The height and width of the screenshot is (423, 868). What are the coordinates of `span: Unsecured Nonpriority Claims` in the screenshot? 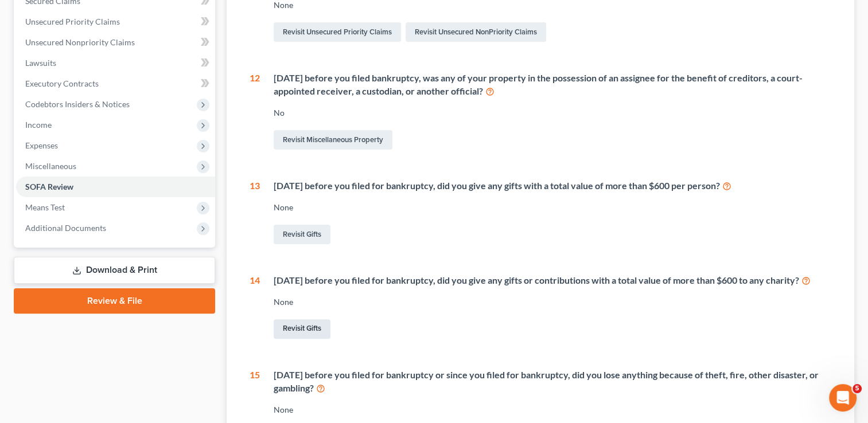 It's located at (80, 42).